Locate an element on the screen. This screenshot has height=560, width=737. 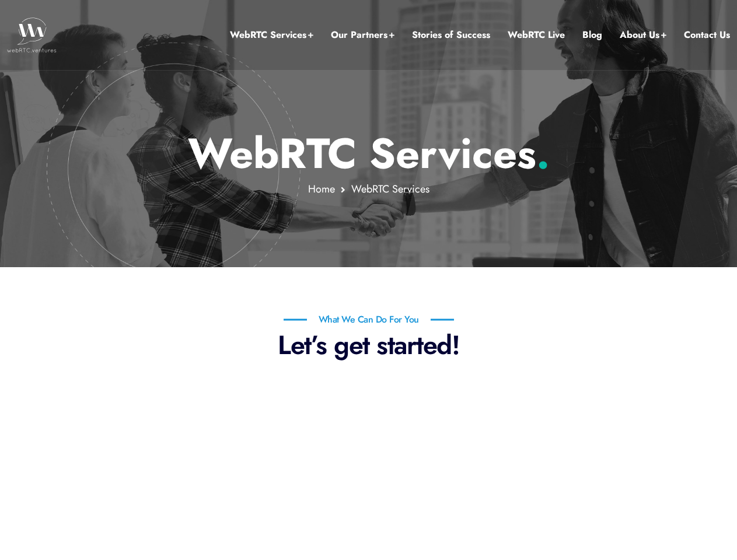
a: Blog is located at coordinates (592, 35).